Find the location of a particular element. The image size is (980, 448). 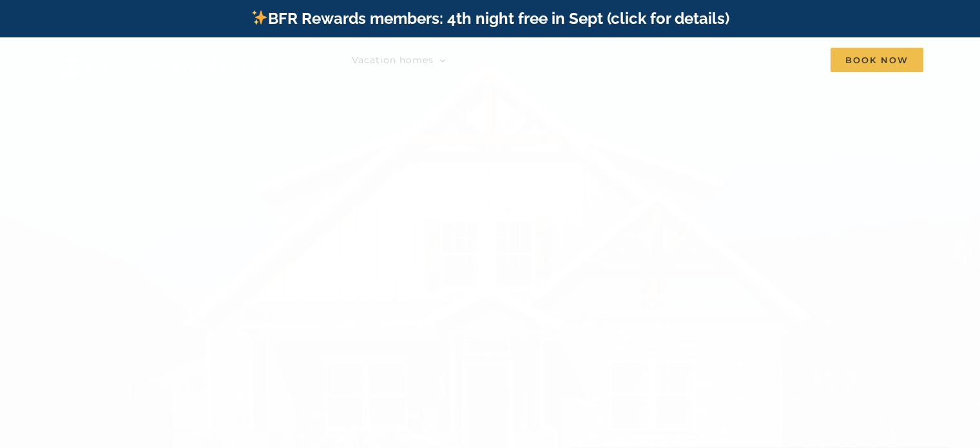

a: BFR Rewards members: 4th night free in Sept (click for details) is located at coordinates (490, 18).